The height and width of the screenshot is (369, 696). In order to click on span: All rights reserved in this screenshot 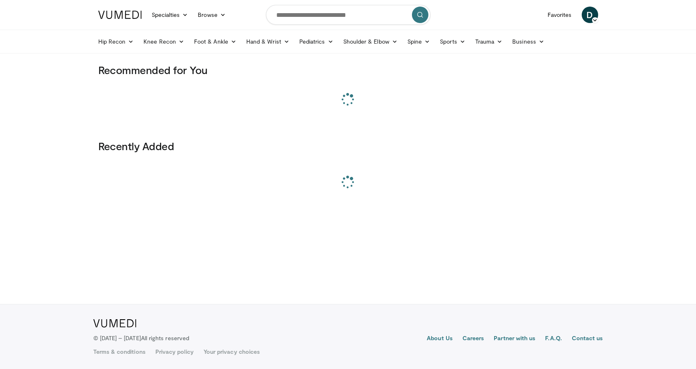, I will do `click(165, 337)`.